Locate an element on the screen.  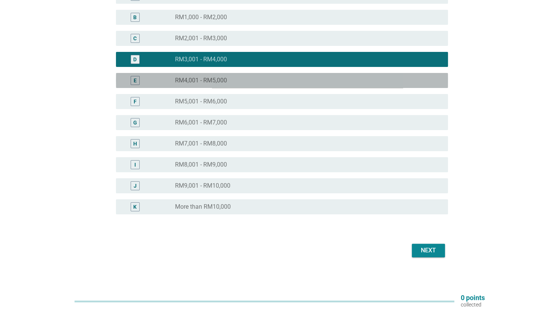
div: B is located at coordinates (135, 17).